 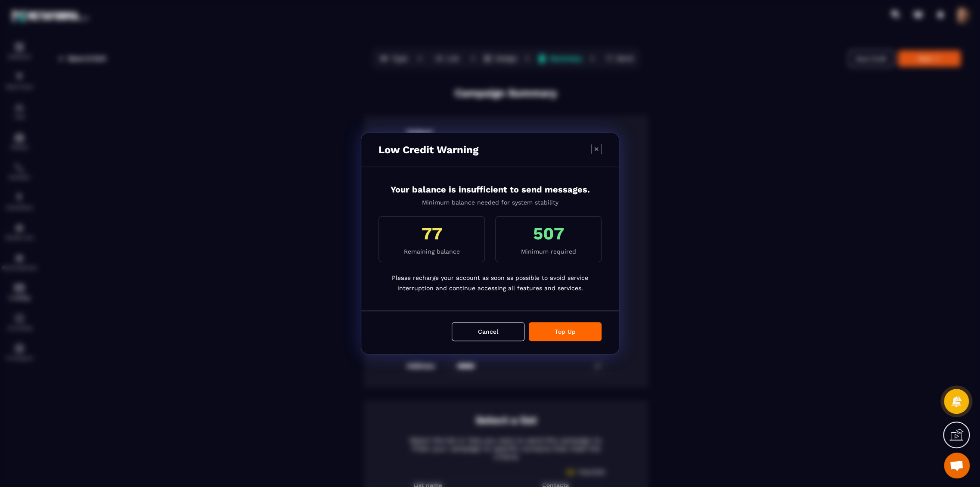 I want to click on h3: 507, so click(x=548, y=233).